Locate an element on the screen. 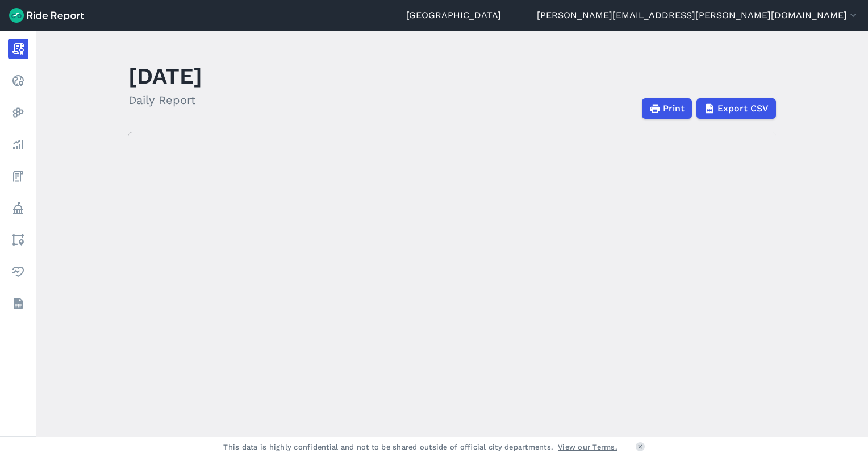  span: Print is located at coordinates (674, 109).